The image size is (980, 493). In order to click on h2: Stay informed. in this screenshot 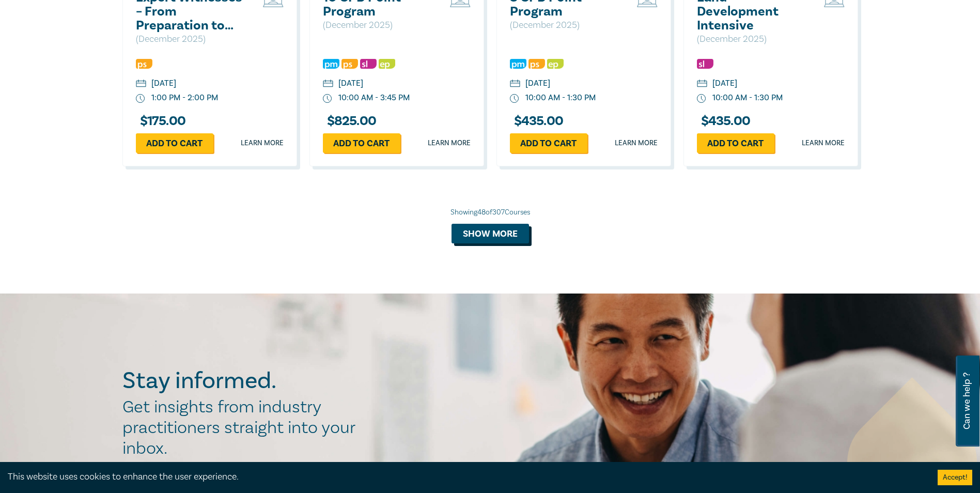, I will do `click(244, 381)`.